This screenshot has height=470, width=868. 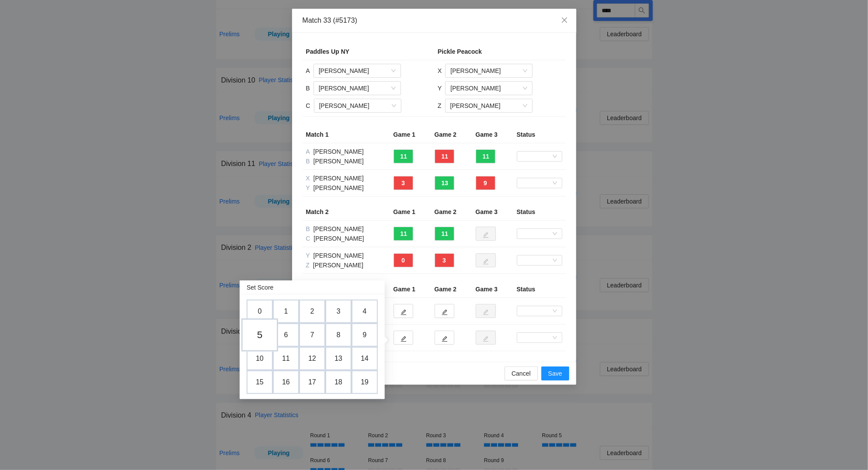 I want to click on span: A, so click(x=309, y=152).